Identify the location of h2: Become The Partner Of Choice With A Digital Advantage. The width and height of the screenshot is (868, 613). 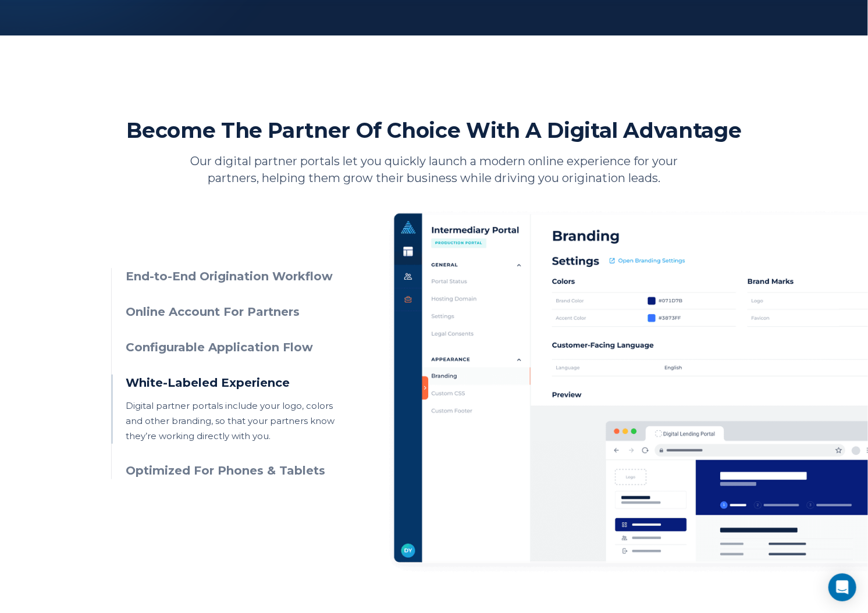
(434, 130).